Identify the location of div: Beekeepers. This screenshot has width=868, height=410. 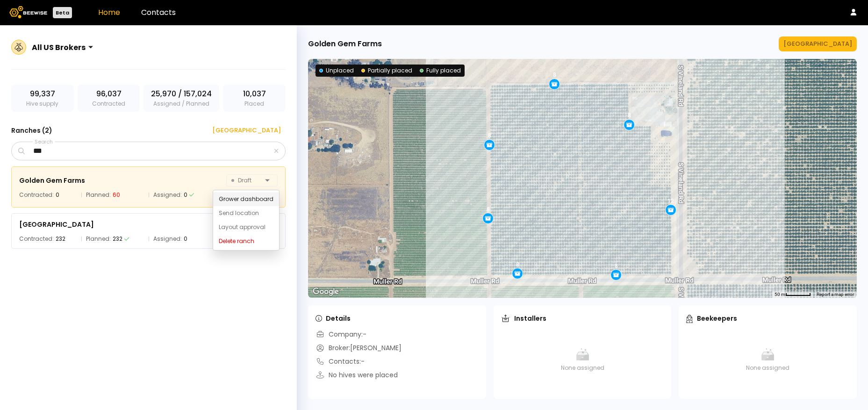
(712, 318).